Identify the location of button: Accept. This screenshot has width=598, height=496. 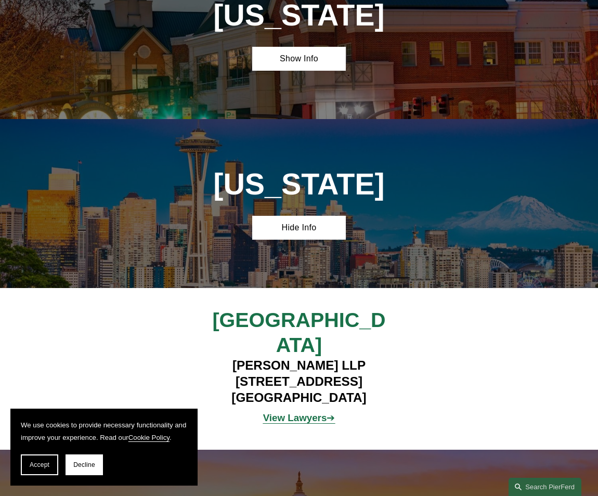
(40, 465).